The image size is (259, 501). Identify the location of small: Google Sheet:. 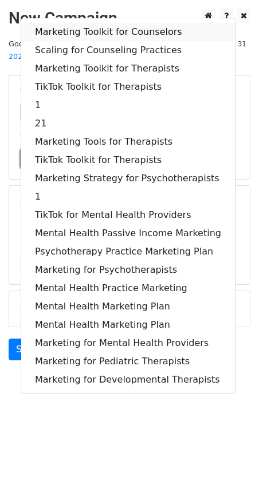
(85, 50).